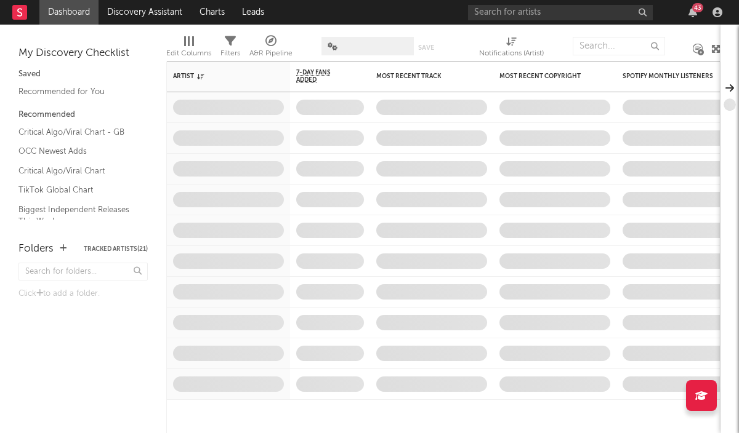 This screenshot has height=433, width=739. What do you see at coordinates (619, 46) in the screenshot?
I see `input: Search...` at bounding box center [619, 46].